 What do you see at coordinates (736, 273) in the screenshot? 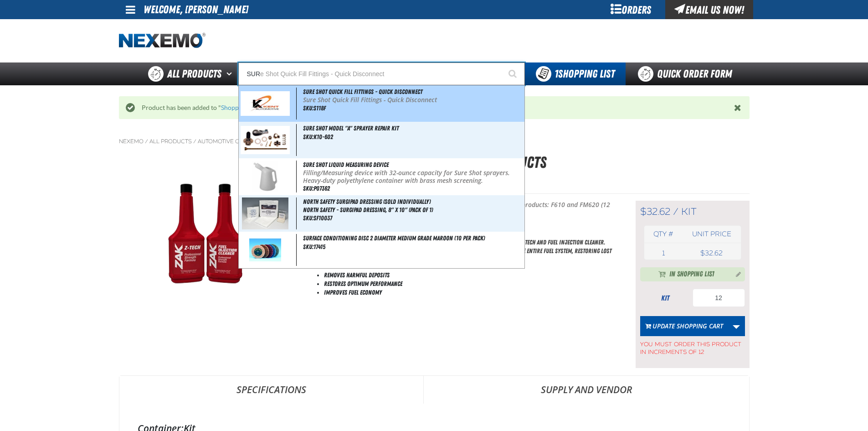
I see `button: Manage current product in the Shopping List` at bounding box center [736, 273].